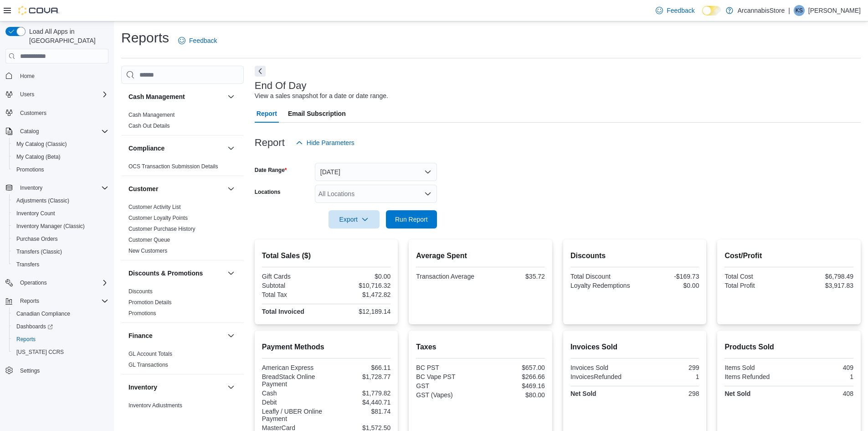 The width and height of the screenshot is (868, 431). I want to click on div: Cash Management, so click(182, 122).